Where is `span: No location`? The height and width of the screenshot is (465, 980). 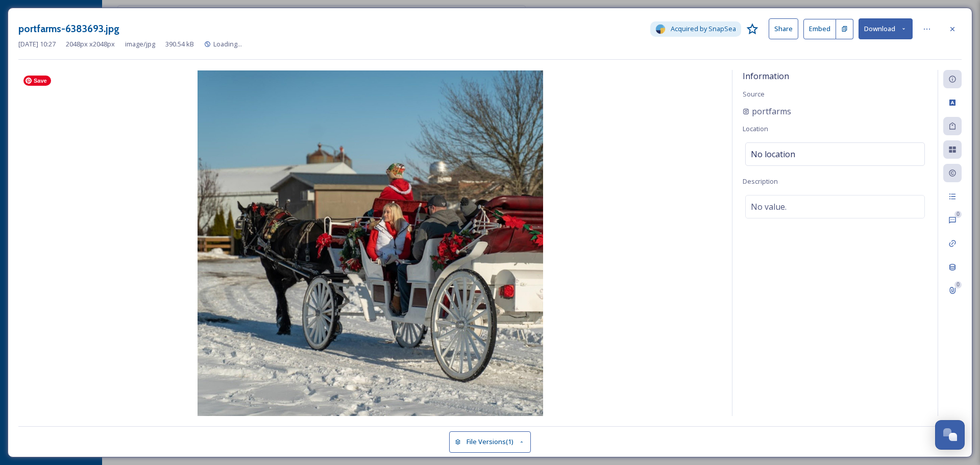 span: No location is located at coordinates (773, 155).